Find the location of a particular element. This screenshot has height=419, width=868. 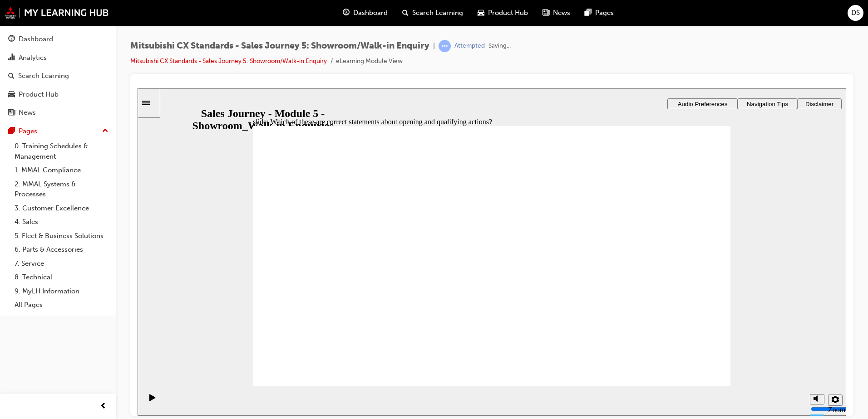

div: Analytics is located at coordinates (33, 57).